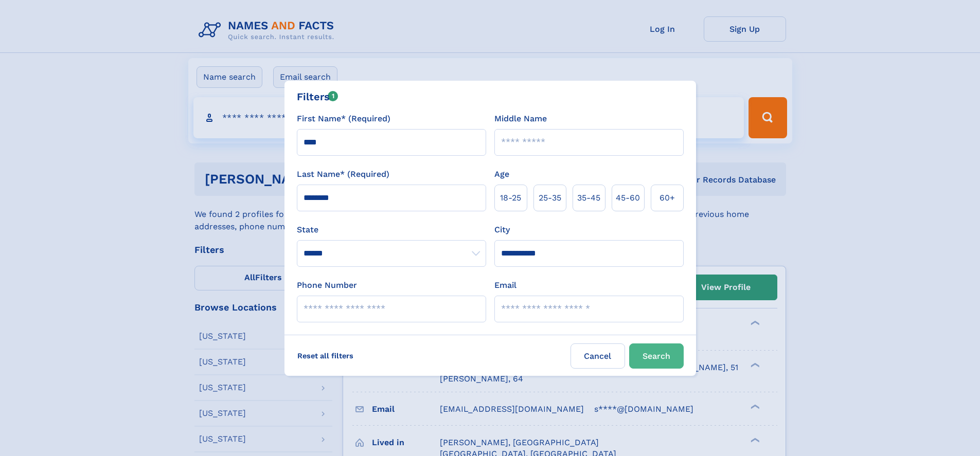 The height and width of the screenshot is (456, 980). I want to click on span: 45‑60, so click(627, 198).